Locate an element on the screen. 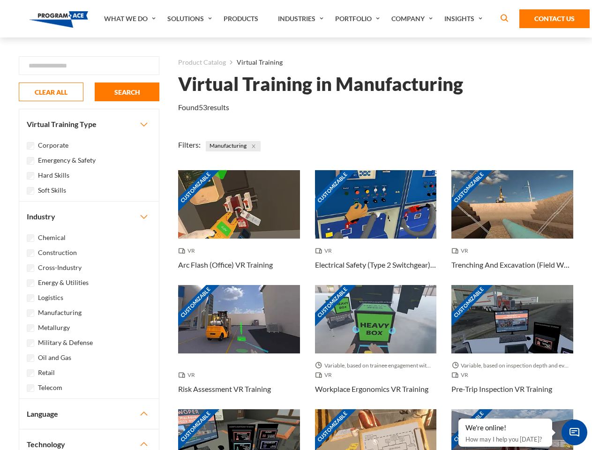 The image size is (592, 450). a: Customizable Thumbnail - Electrical Safety (Type 2 Switchgear) VR Training VR Electrical Safety (... is located at coordinates (376, 227).